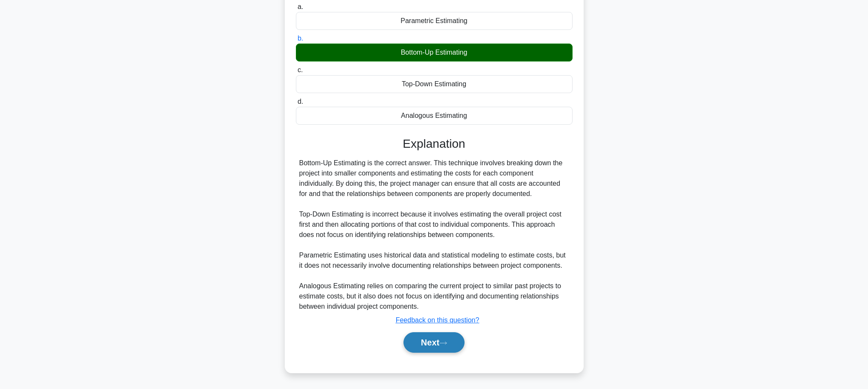 This screenshot has width=868, height=389. I want to click on span: a., so click(300, 7).